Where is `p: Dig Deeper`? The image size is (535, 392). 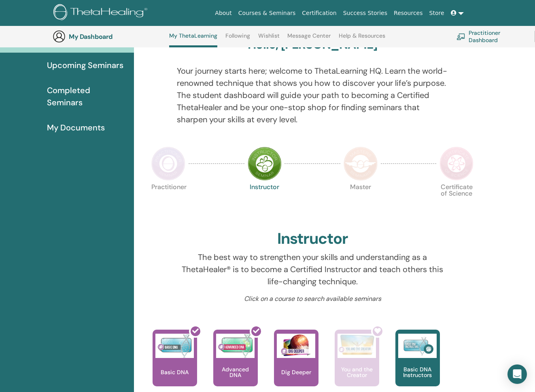
p: Dig Deeper is located at coordinates (296, 372).